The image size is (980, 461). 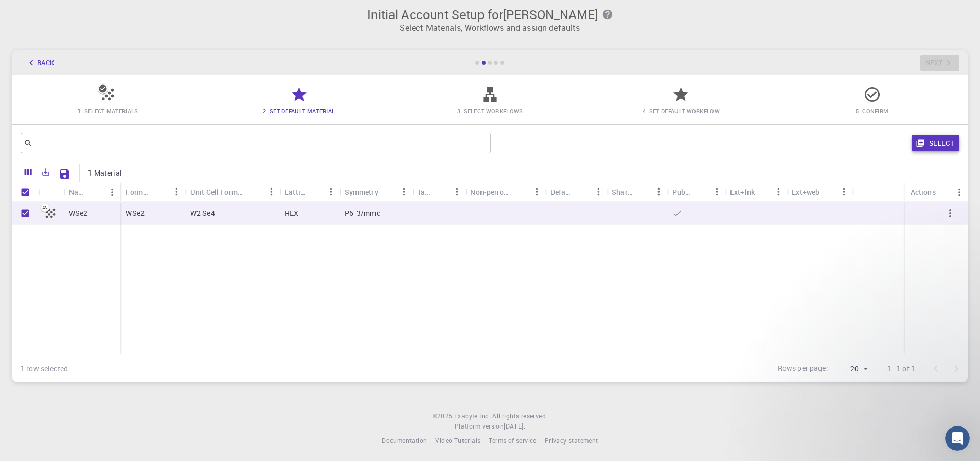 What do you see at coordinates (935, 143) in the screenshot?
I see `button: Select` at bounding box center [935, 143].